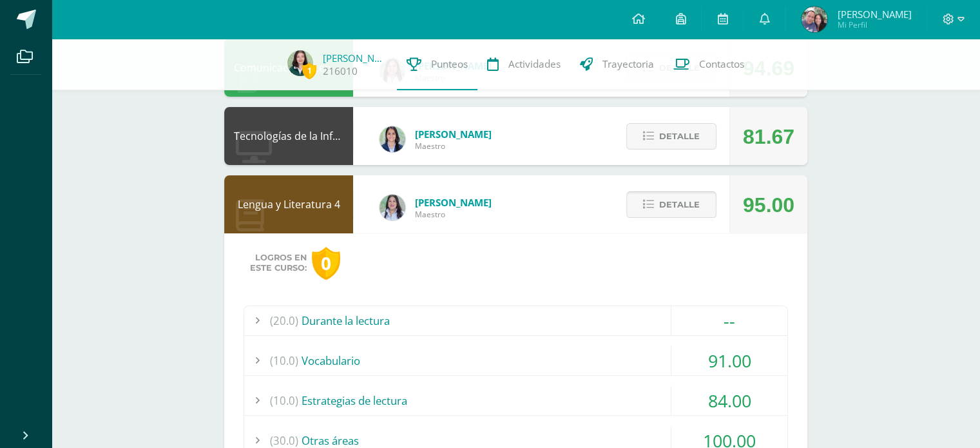  I want to click on img: 7489ccb779e23ff9f2c3e89c21f82ed0.png, so click(392, 139).